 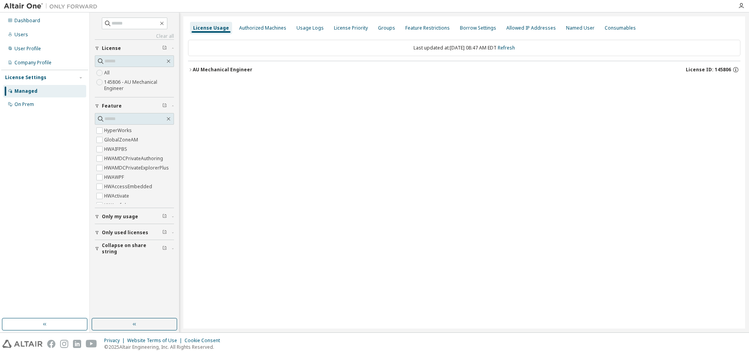 I want to click on img: youtube.svg, so click(x=91, y=344).